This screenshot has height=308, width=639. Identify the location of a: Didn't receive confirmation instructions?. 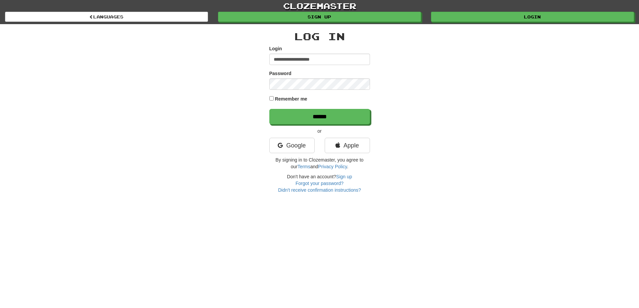
(320, 190).